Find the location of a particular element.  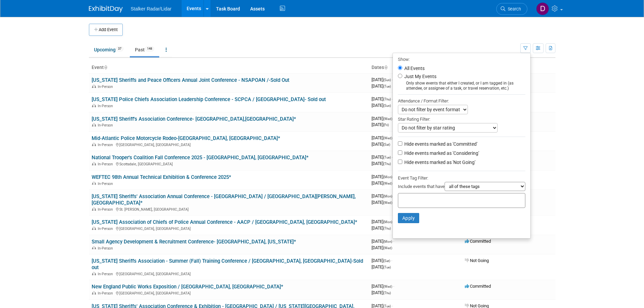

span: Stalker Radar/Lidar is located at coordinates (151, 9).